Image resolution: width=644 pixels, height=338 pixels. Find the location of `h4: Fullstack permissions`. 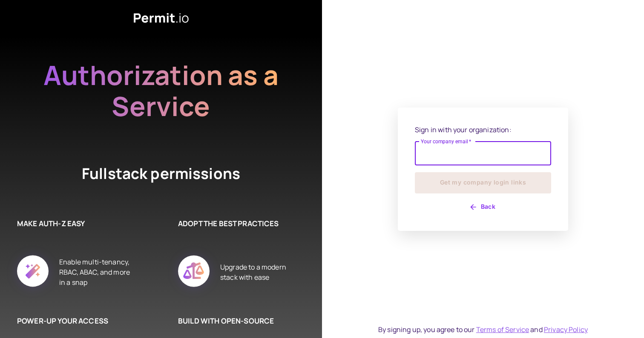

h4: Fullstack permissions is located at coordinates (161, 173).